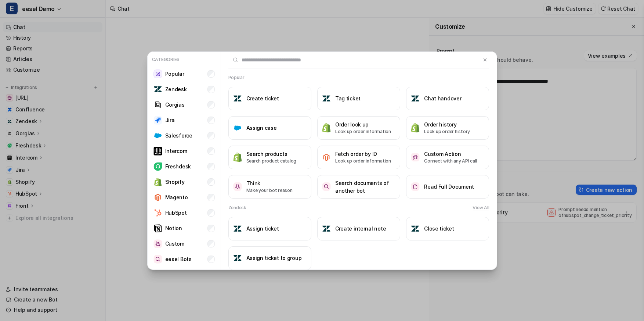 This screenshot has height=321, width=644. What do you see at coordinates (262, 98) in the screenshot?
I see `h3: Create ticket` at bounding box center [262, 98].